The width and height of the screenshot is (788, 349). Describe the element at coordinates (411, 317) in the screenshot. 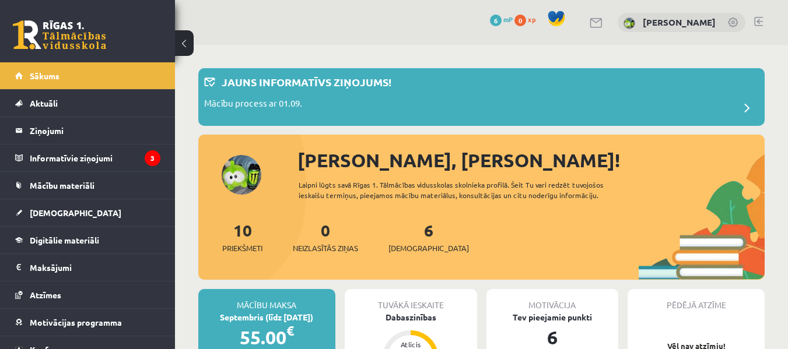

I see `div: Dabaszinības` at that location.